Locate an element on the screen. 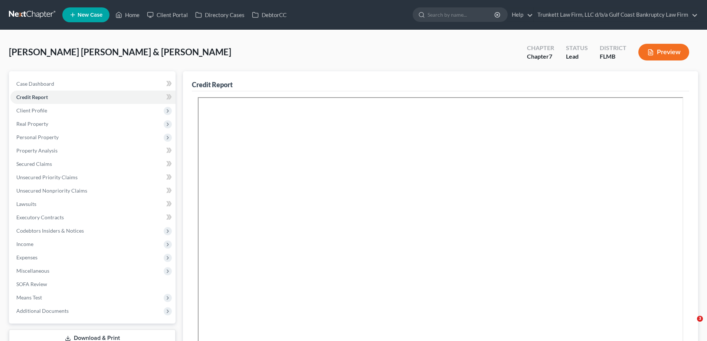  span: Additional Documents is located at coordinates (42, 311).